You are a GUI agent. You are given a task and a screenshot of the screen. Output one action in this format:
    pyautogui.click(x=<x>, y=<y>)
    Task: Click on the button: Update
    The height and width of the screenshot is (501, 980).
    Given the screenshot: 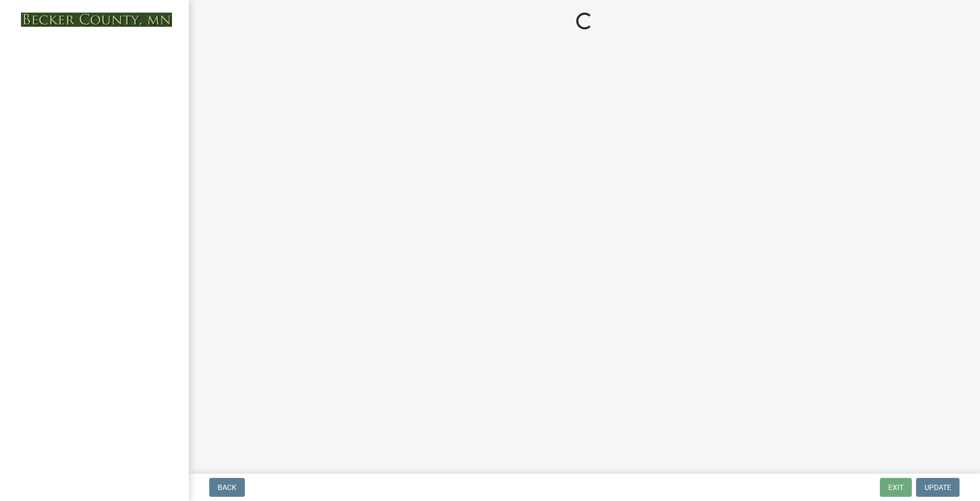 What is the action you would take?
    pyautogui.click(x=938, y=488)
    